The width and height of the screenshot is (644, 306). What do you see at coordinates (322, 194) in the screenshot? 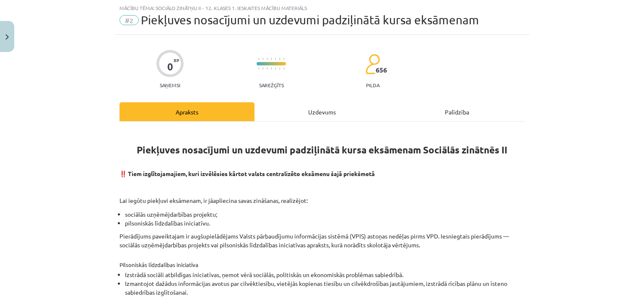
I see `p: Lai iegūtu piekļuvi eksāmenam, ir jāapliecina savas zināšanas, realizējot:` at bounding box center [322, 194].